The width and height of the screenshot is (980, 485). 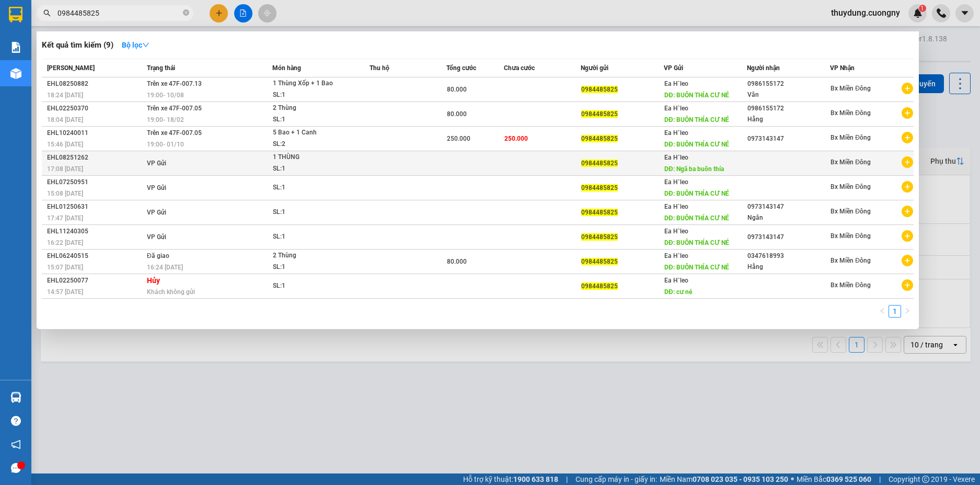 I want to click on span: Khách không gửi, so click(x=171, y=292).